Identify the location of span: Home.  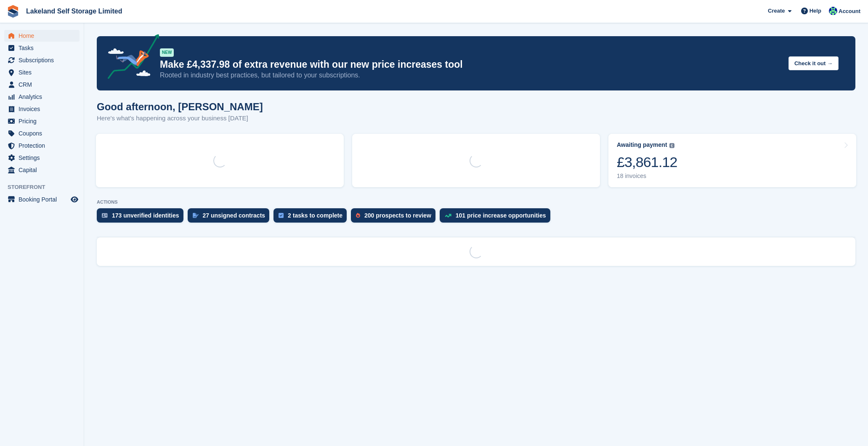
(44, 36).